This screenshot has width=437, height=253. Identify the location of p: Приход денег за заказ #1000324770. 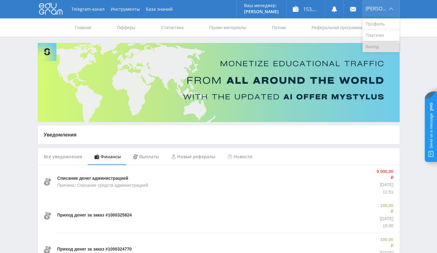
(94, 249).